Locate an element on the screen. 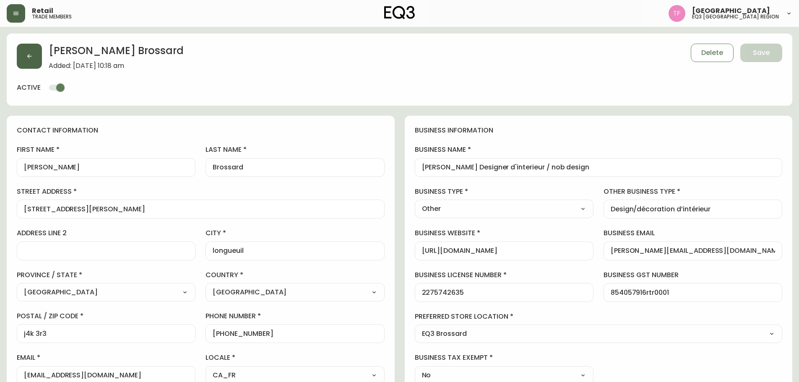 Image resolution: width=799 pixels, height=382 pixels. span: Delete is located at coordinates (712, 53).